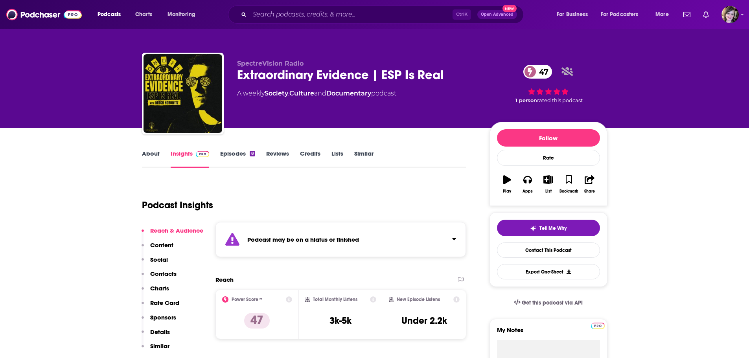 The width and height of the screenshot is (749, 358). I want to click on span: Ctrl K, so click(461, 15).